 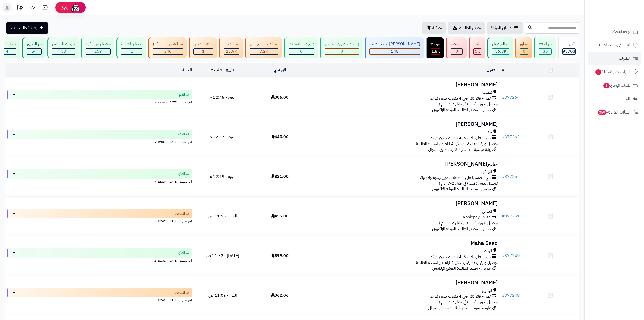 What do you see at coordinates (279, 97) in the screenshot?
I see `span: 386.00` at bounding box center [279, 97].